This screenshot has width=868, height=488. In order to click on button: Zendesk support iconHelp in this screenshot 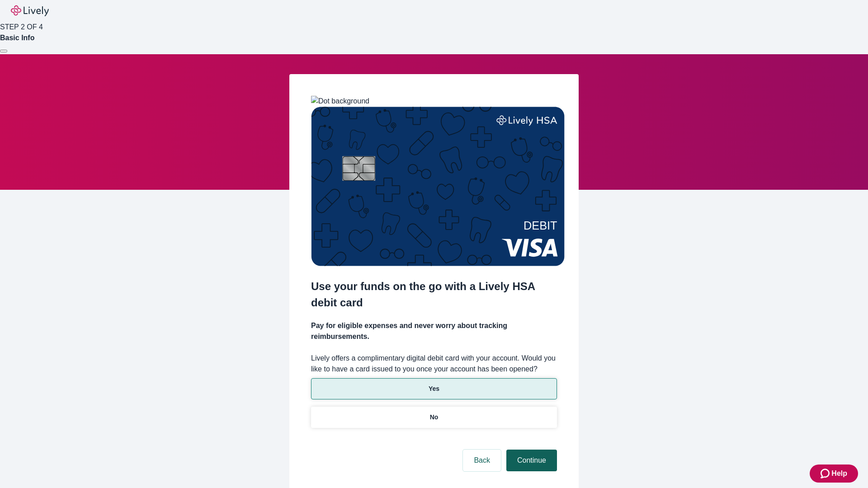, I will do `click(833, 473)`.